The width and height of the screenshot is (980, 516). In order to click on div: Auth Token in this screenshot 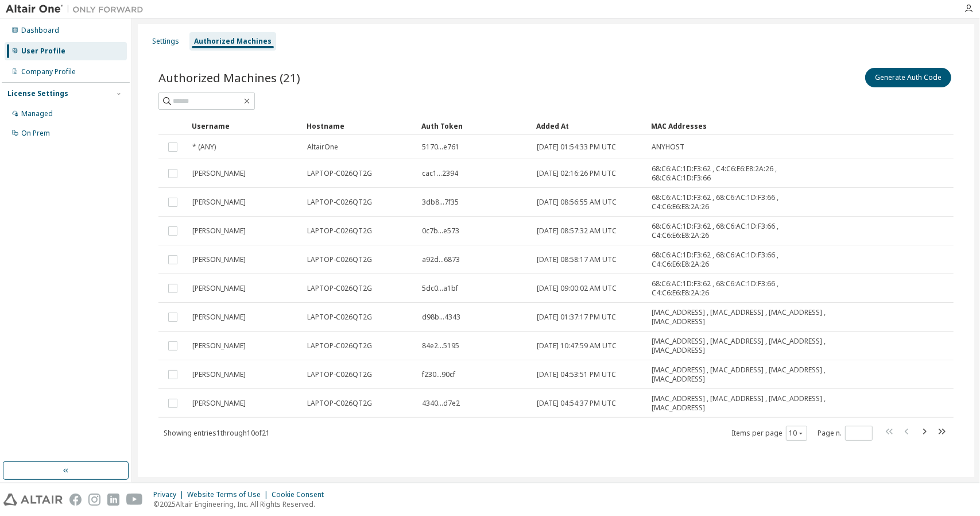, I will do `click(474, 126)`.